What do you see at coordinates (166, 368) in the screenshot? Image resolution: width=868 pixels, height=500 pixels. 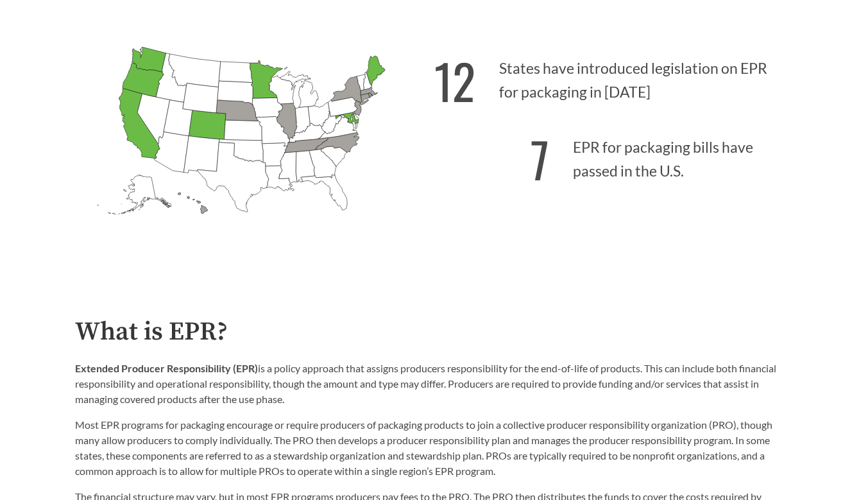 I see `strong: Extended Producer Responsibility (EPR)` at bounding box center [166, 368].